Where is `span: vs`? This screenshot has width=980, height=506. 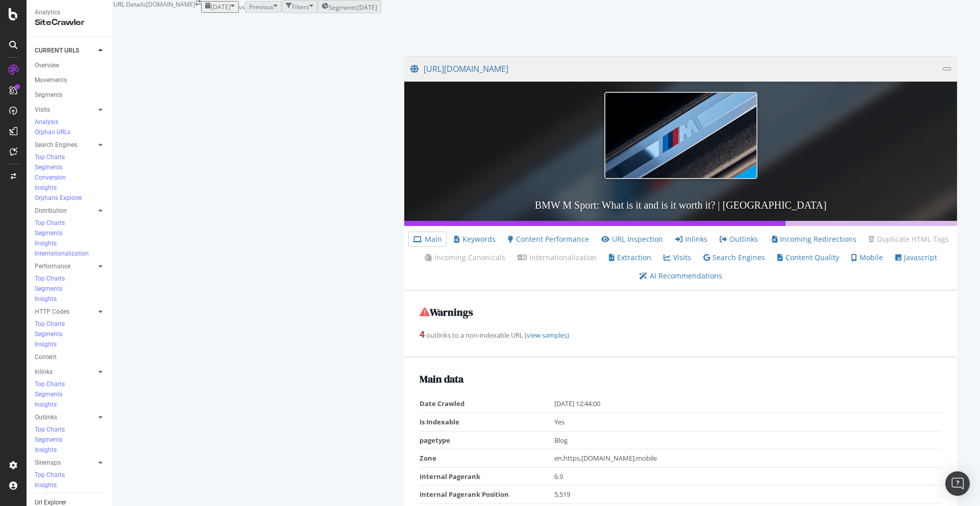 span: vs is located at coordinates (242, 7).